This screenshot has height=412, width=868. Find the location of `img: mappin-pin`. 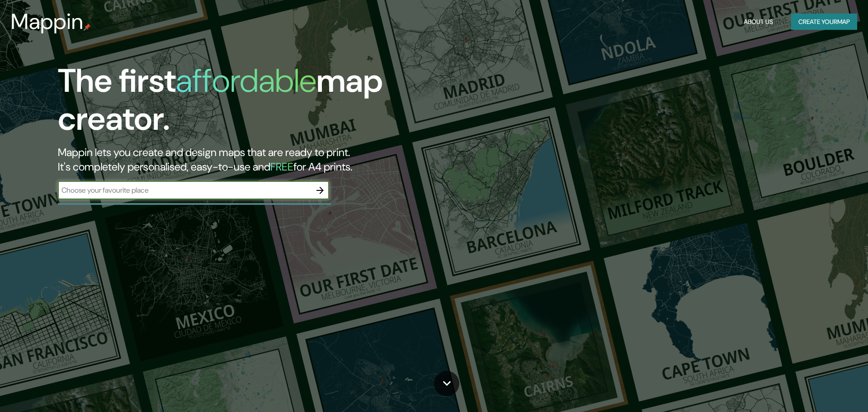

img: mappin-pin is located at coordinates (88, 27).